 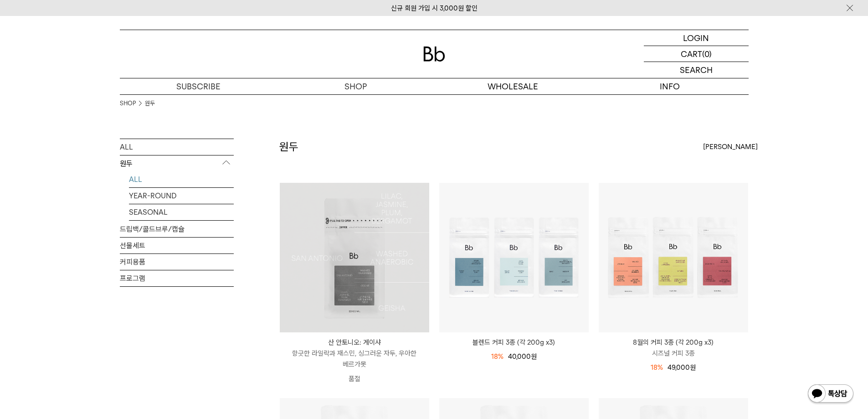 What do you see at coordinates (177, 229) in the screenshot?
I see `a: 드립백/콜드브루/캡슐` at bounding box center [177, 229].